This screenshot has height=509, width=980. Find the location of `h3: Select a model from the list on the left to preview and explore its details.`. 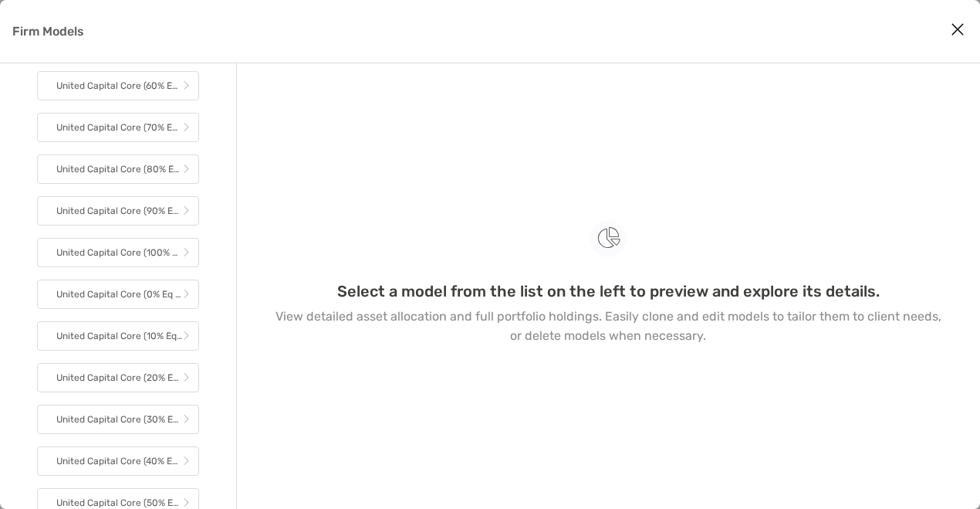

h3: Select a model from the list on the left to preview and explore its details. is located at coordinates (609, 291).